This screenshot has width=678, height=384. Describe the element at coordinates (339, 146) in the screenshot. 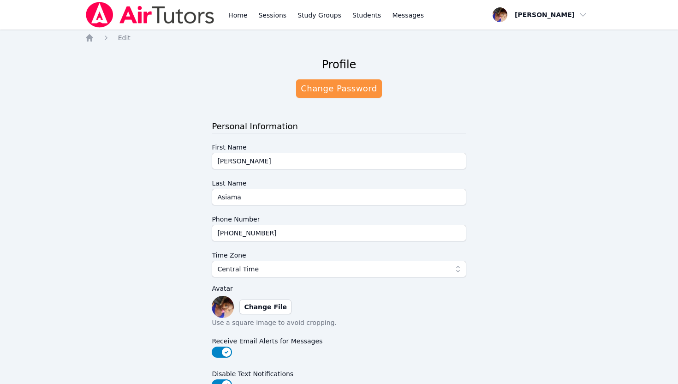

I see `label: First Name` at that location.